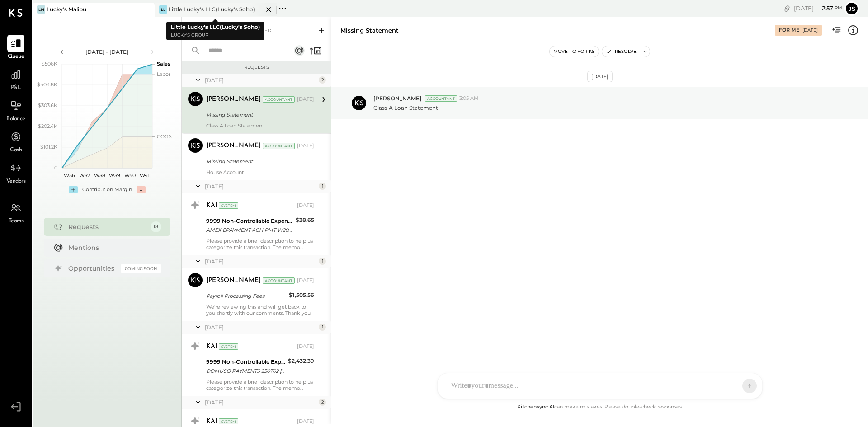 This screenshot has height=427, width=868. I want to click on text: 0, so click(55, 167).